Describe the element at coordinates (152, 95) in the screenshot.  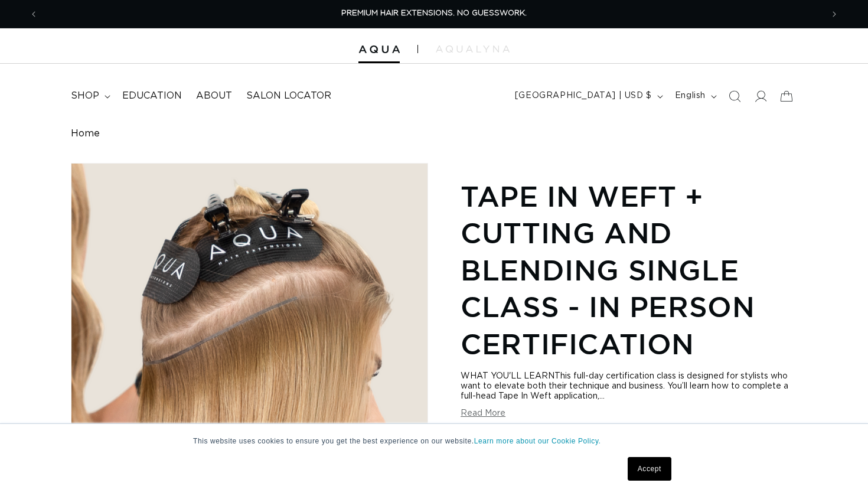
I see `span: Education` at that location.